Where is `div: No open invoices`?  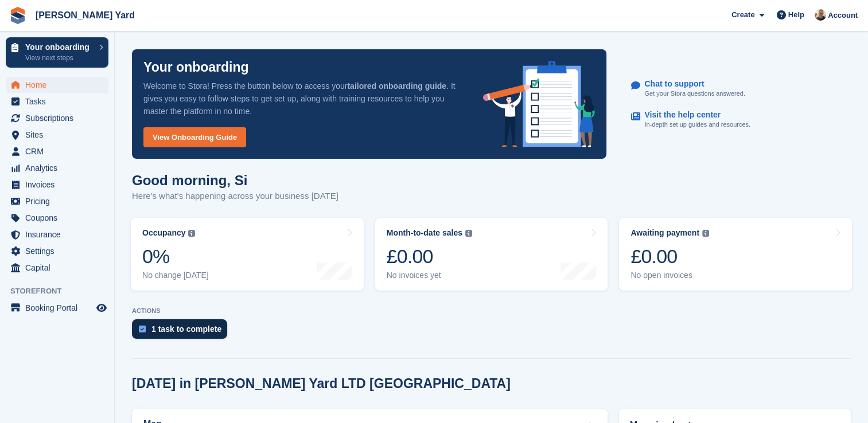
div: No open invoices is located at coordinates (669, 275).